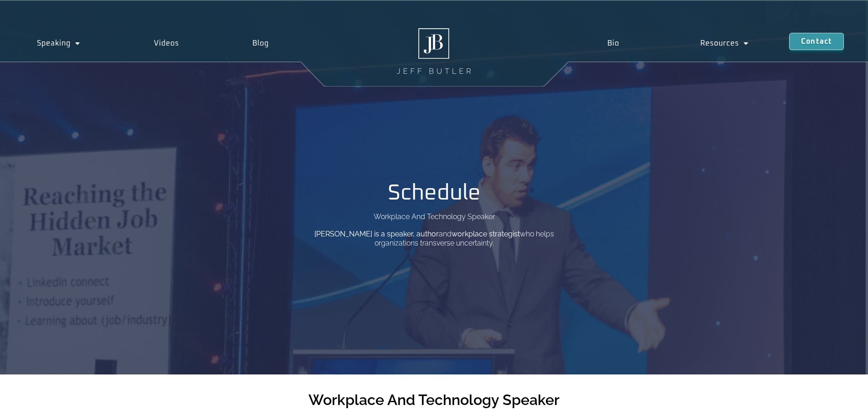 The image size is (868, 415). Describe the element at coordinates (817, 41) in the screenshot. I see `span: Contact` at that location.